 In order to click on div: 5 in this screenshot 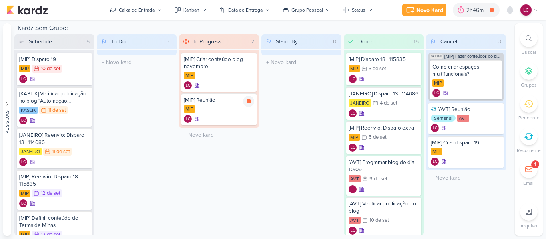, I will do `click(88, 42)`.